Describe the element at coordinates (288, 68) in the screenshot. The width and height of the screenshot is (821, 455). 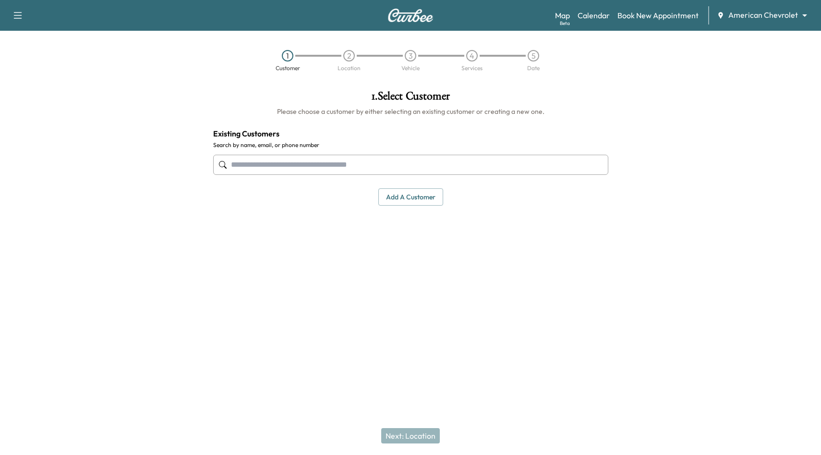
I see `div: Customer` at that location.